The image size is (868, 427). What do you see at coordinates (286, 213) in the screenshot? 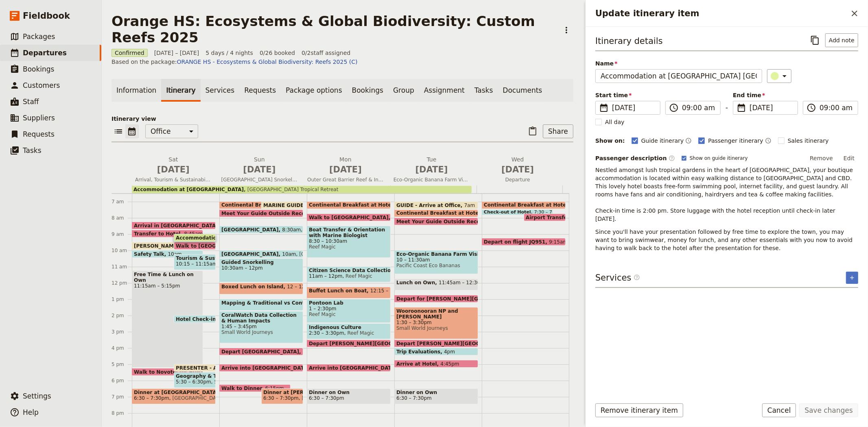
I see `span: Meet Your Guide Outside Reception & Depart` at bounding box center [286, 213].